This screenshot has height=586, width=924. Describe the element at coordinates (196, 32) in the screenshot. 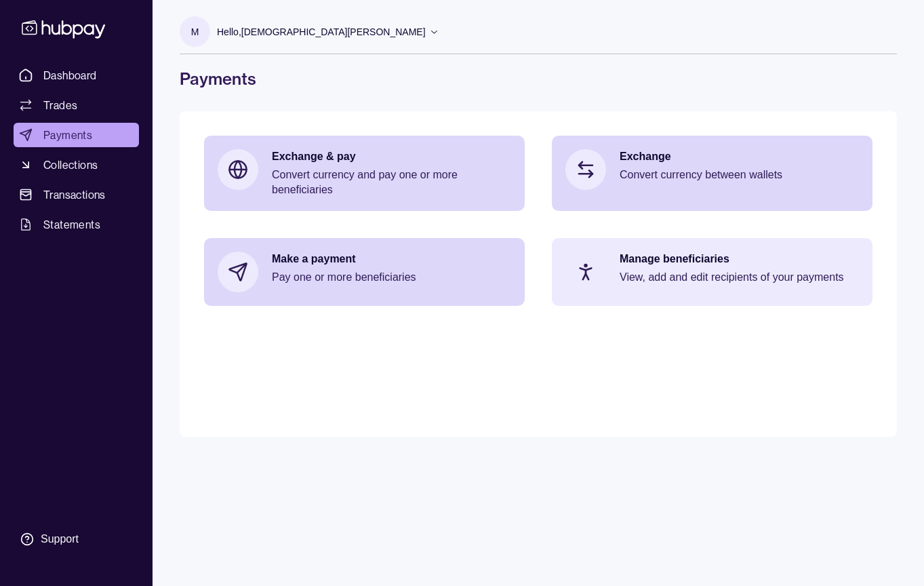

I see `p: M` at that location.